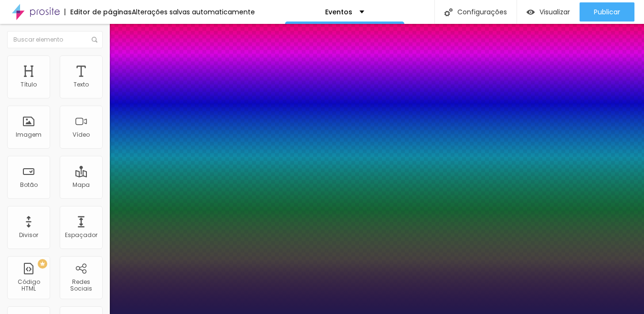  I want to click on input: Buscar elemento, so click(55, 40).